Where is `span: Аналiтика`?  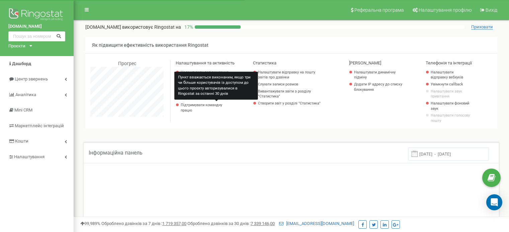 span: Аналiтика is located at coordinates (26, 95).